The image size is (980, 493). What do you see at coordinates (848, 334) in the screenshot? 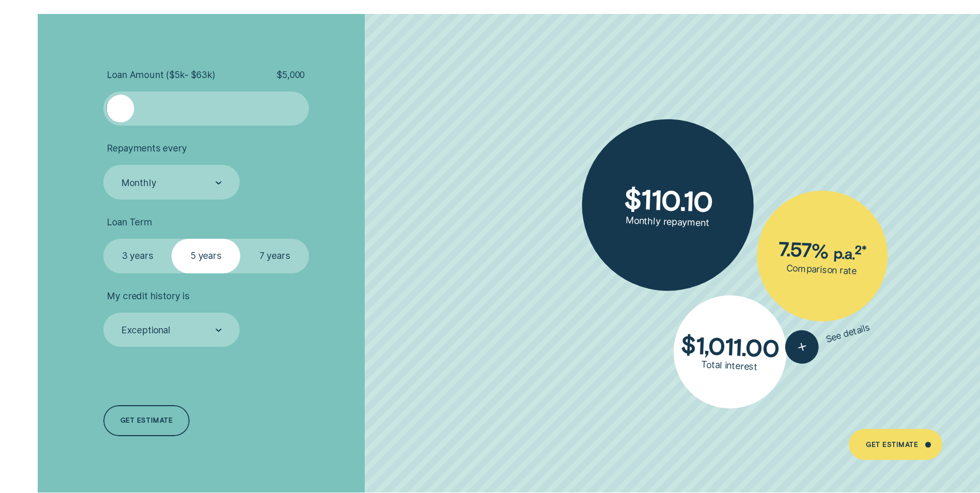
I see `span: See details` at bounding box center [848, 334].